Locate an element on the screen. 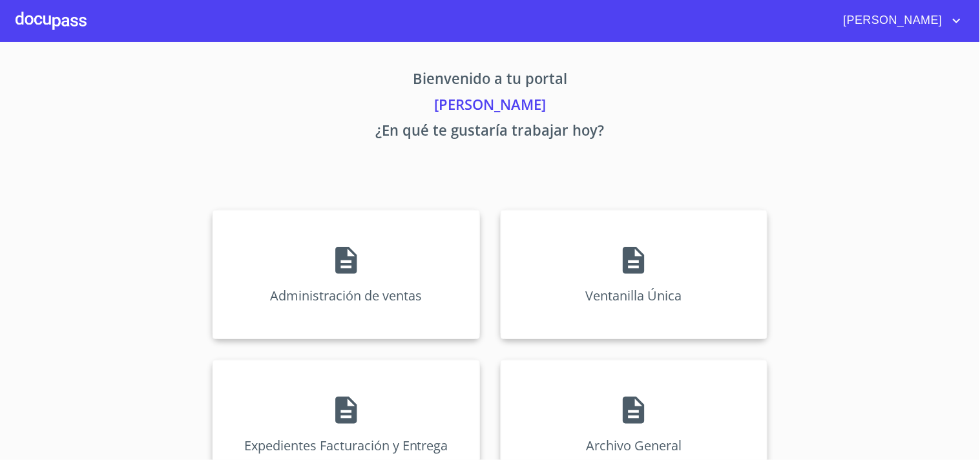 The width and height of the screenshot is (980, 460). p: Archivo General is located at coordinates (634, 445).